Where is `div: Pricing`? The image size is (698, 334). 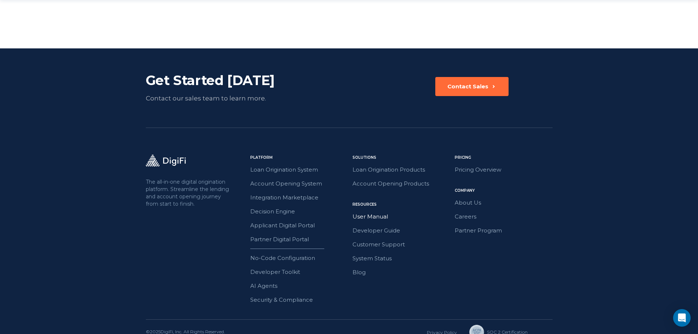 div: Pricing is located at coordinates (503, 158).